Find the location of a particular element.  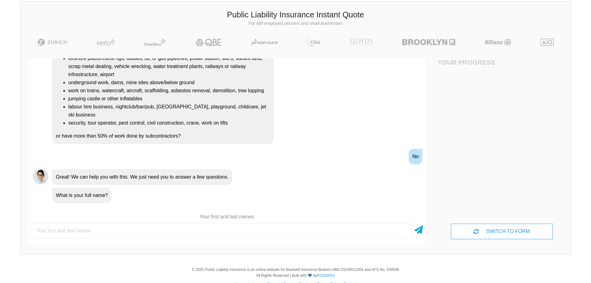

input: Your first and last names is located at coordinates (221, 231).